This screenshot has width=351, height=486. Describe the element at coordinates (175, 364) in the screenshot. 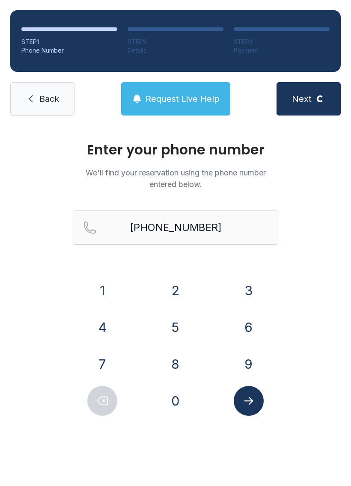

I see `button: 8` at that location.